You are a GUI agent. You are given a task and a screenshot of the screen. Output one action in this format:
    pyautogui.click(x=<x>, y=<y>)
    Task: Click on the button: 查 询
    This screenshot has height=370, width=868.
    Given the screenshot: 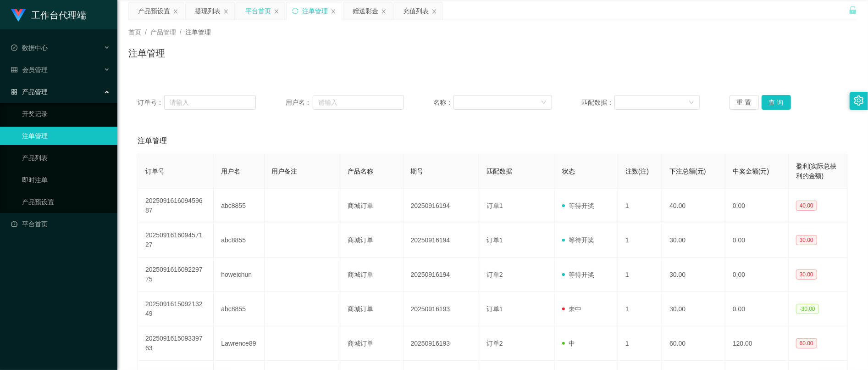 What is the action you would take?
    pyautogui.click(x=777, y=102)
    